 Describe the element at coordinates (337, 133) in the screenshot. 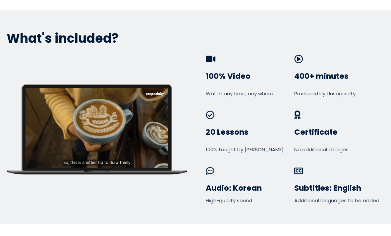

I see `h3: Certificate` at that location.